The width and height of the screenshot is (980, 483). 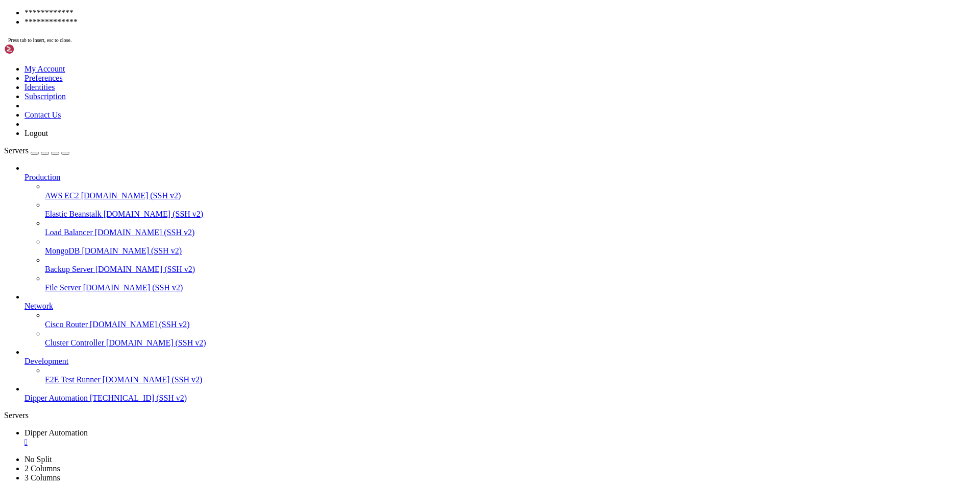 What do you see at coordinates (69, 232) in the screenshot?
I see `span: Load Balancer` at bounding box center [69, 232].